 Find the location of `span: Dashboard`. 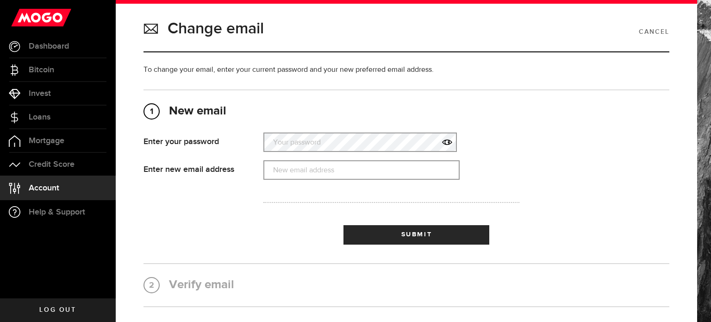

span: Dashboard is located at coordinates (49, 46).